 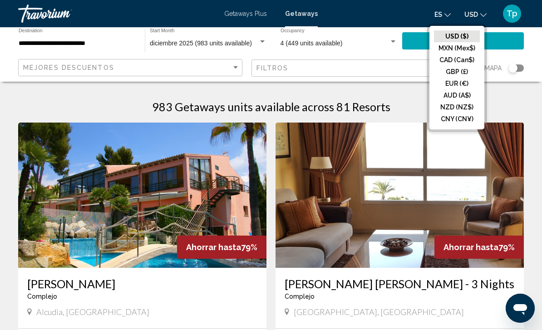 What do you see at coordinates (301, 14) in the screenshot?
I see `a: Getaways` at bounding box center [301, 14].